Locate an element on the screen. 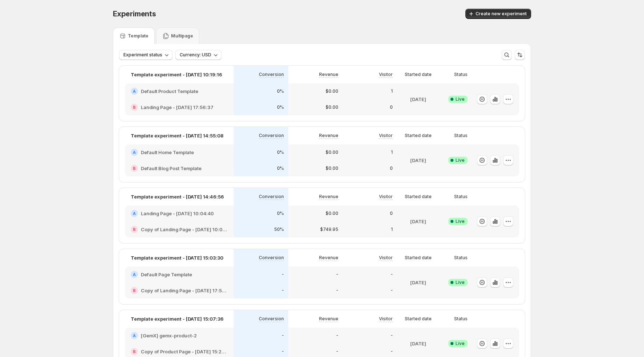 The width and height of the screenshot is (644, 357). p: $749.95 is located at coordinates (329, 229).